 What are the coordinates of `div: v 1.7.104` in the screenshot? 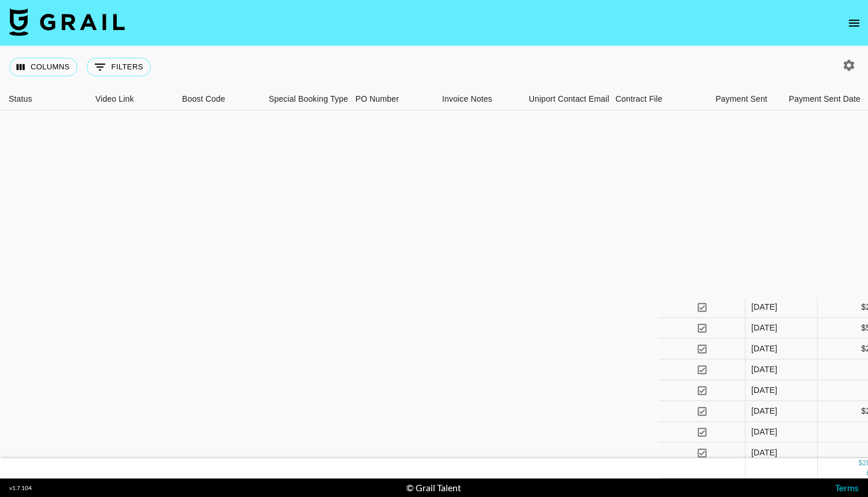 It's located at (20, 487).